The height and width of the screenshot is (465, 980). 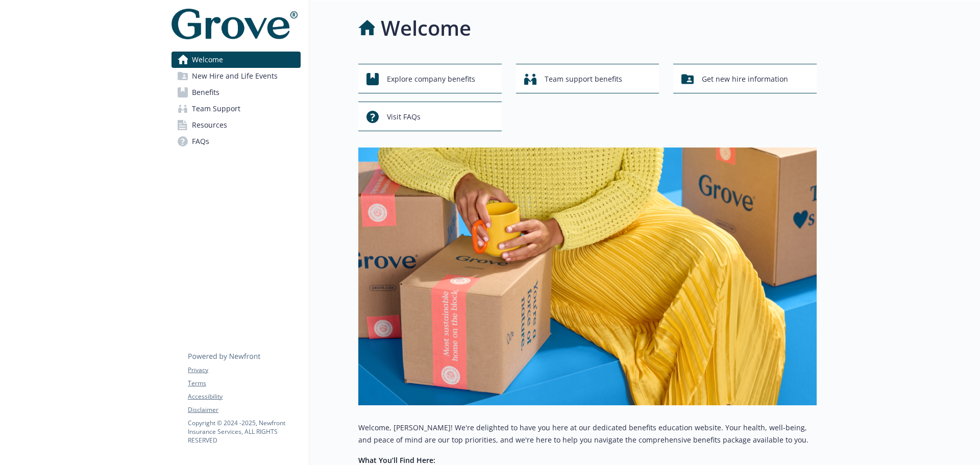 What do you see at coordinates (587, 276) in the screenshot?
I see `img: overview page banner` at bounding box center [587, 276].